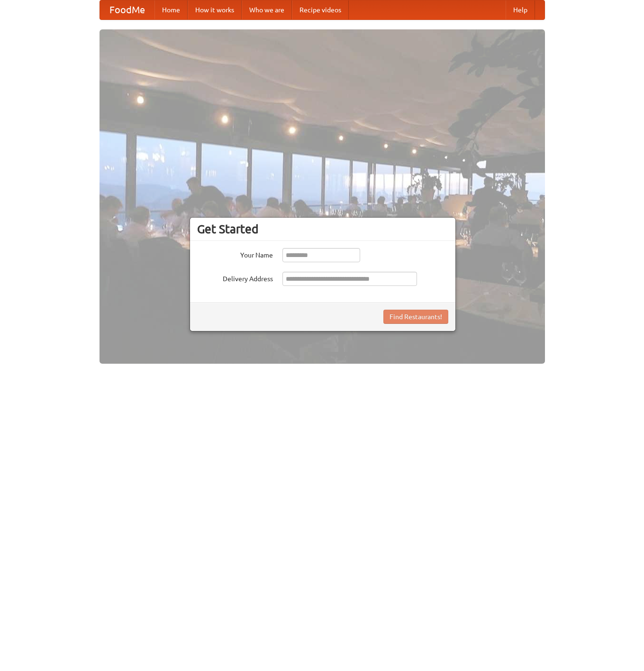 The image size is (644, 671). Describe the element at coordinates (235, 253) in the screenshot. I see `label: Your Name` at that location.